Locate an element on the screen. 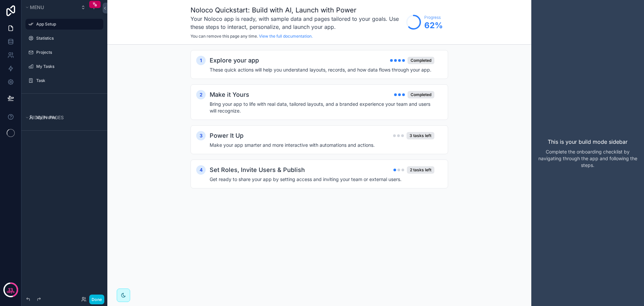 This screenshot has height=306, width=644. span: Progress is located at coordinates (433, 17).